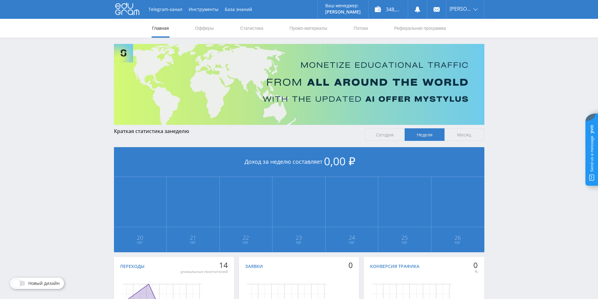 The height and width of the screenshot is (299, 598). Describe the element at coordinates (204, 265) in the screenshot. I see `div: 14` at that location.